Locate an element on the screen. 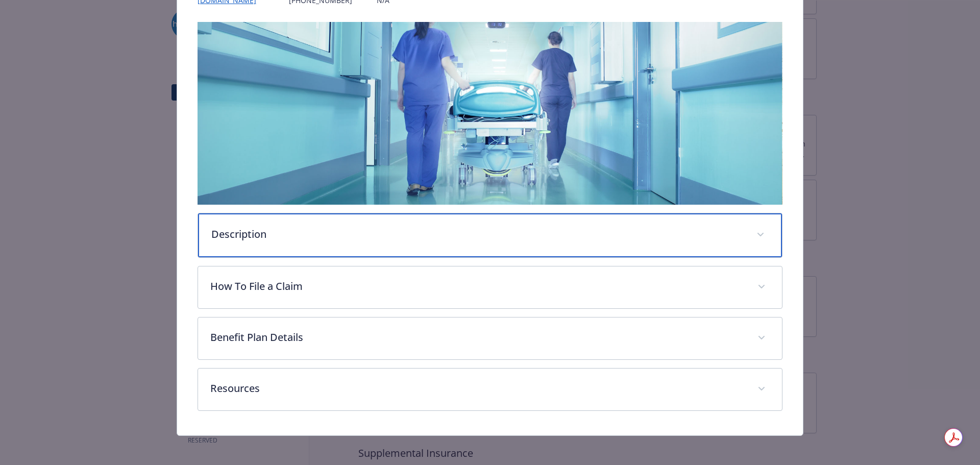  p: Resources is located at coordinates (478, 388).